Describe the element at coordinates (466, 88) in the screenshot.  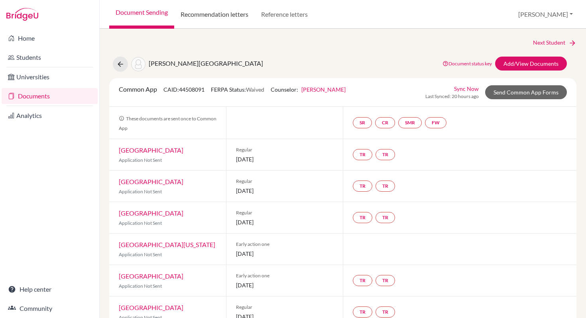
I see `a: Sync Now` at that location.